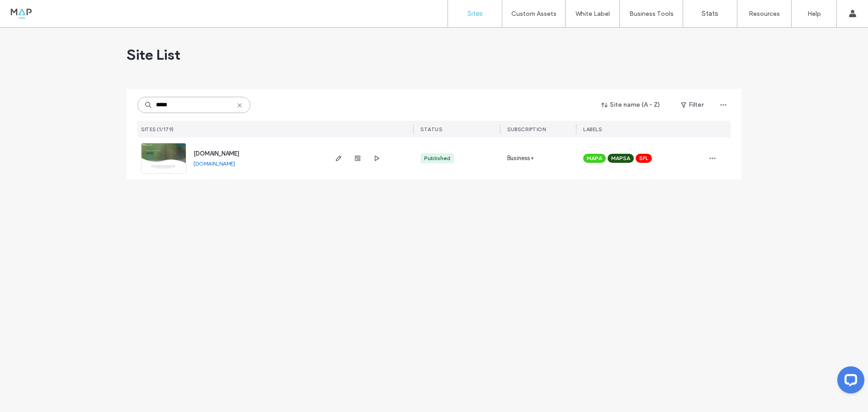 The width and height of the screenshot is (868, 412). Describe the element at coordinates (710, 14) in the screenshot. I see `label: Stats` at that location.